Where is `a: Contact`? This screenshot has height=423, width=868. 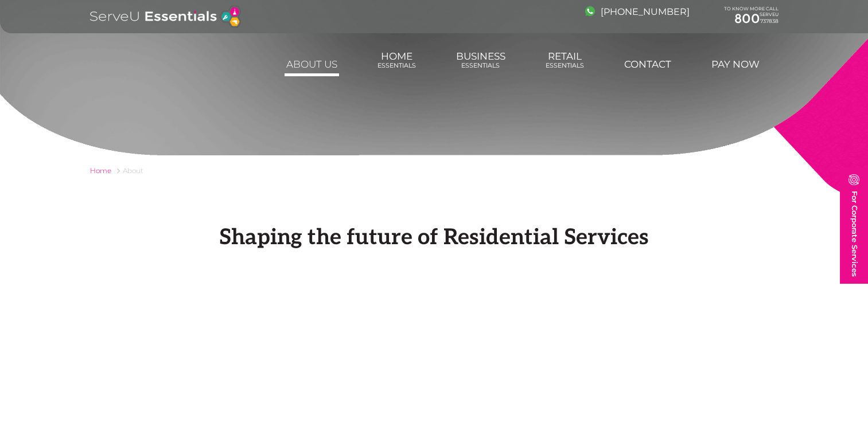 a: Contact is located at coordinates (648, 64).